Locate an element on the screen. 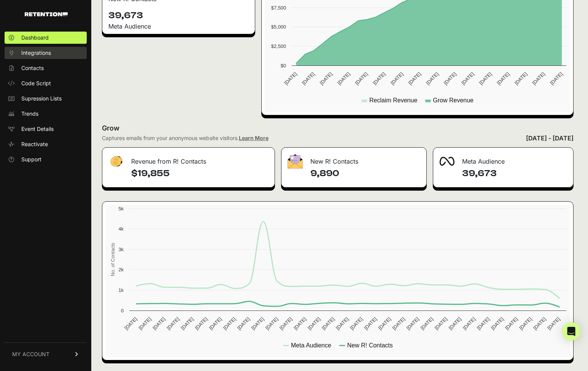 The height and width of the screenshot is (371, 588). a: Contacts is located at coordinates (46, 68).